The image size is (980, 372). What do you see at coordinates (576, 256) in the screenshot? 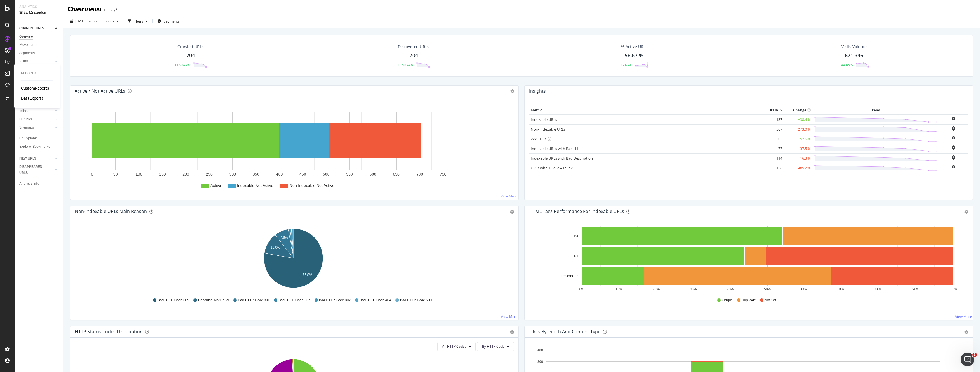
I see `text: H1` at bounding box center [576, 256].